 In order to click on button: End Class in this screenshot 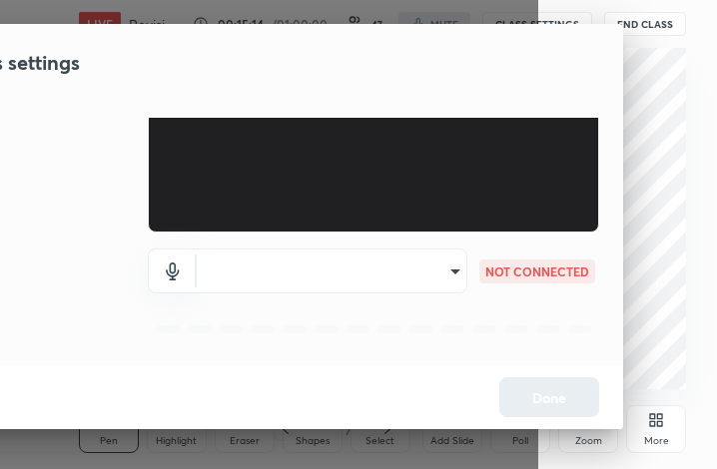, I will do `click(645, 24)`.